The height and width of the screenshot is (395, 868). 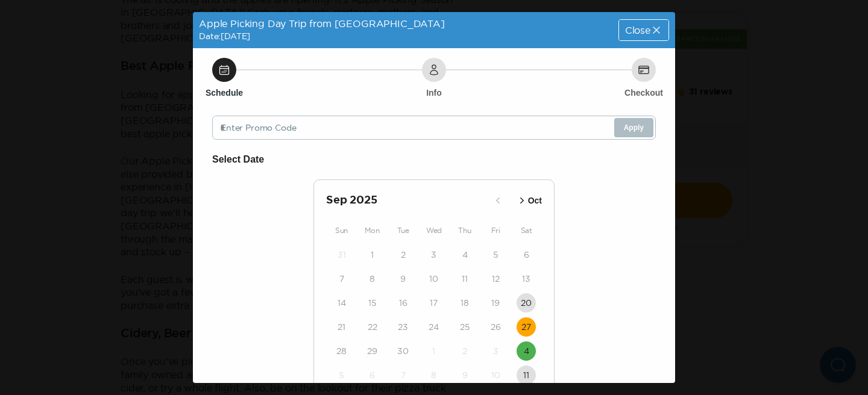 I want to click on time: 24, so click(x=434, y=327).